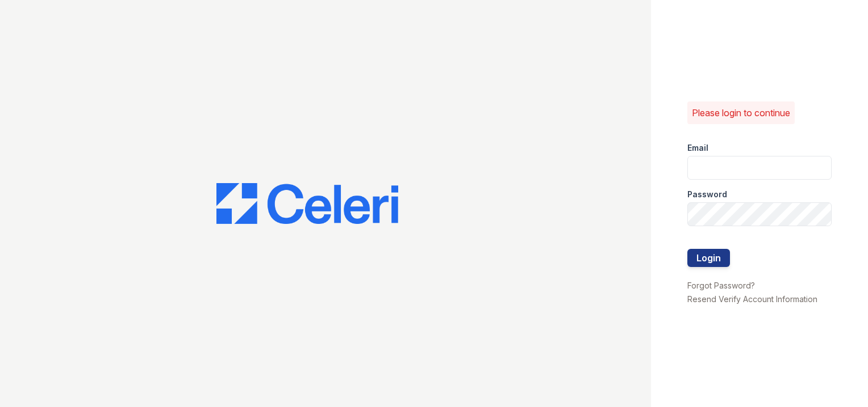 The width and height of the screenshot is (868, 407). Describe the element at coordinates (308, 204) in the screenshot. I see `img: CE_Logo_Blue-a8612792a0a2168367f1c8372b55b34899dd931a85d93a1a3d3e32e68fde9ad4.png` at that location.